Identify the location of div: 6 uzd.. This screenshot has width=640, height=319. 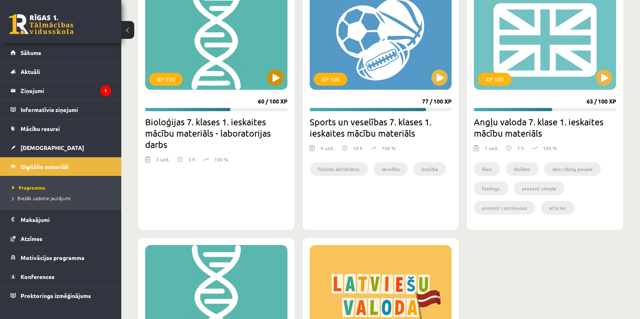
(327, 150).